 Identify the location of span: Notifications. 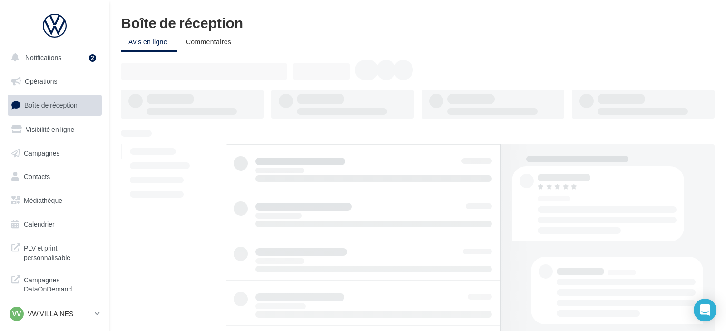
(43, 57).